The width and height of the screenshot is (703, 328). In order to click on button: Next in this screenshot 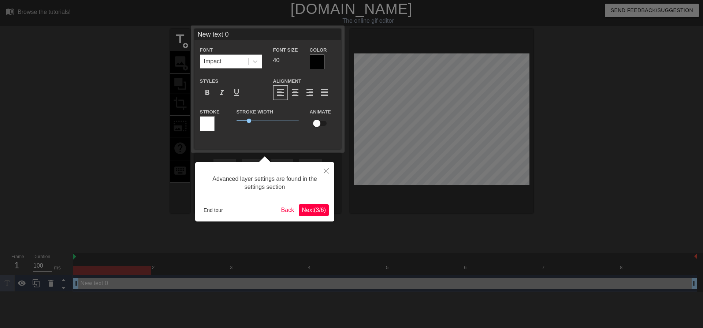, I will do `click(314, 210)`.